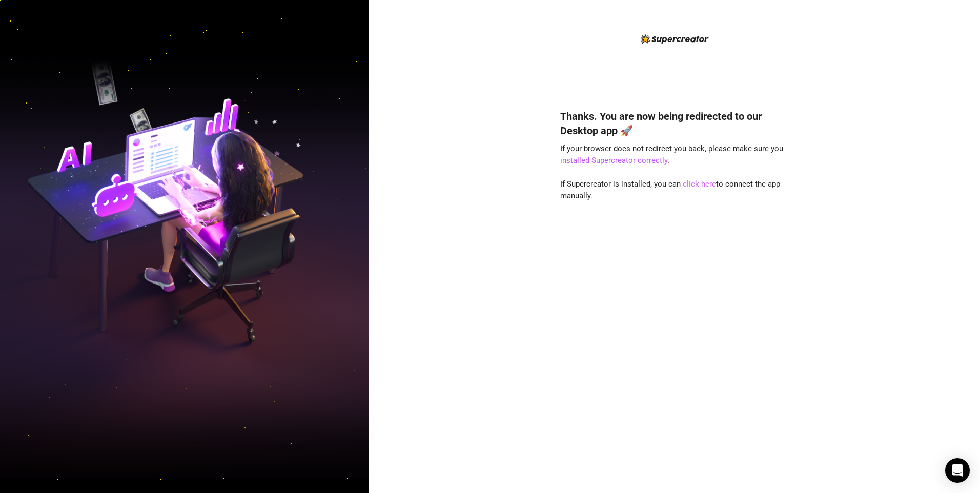 The width and height of the screenshot is (980, 493). I want to click on div: Open Intercom Messenger, so click(957, 471).